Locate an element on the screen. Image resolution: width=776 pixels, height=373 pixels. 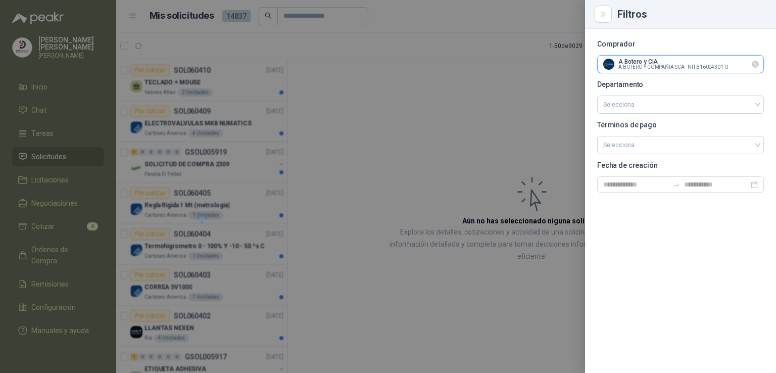
p: Comprador is located at coordinates (680, 44).